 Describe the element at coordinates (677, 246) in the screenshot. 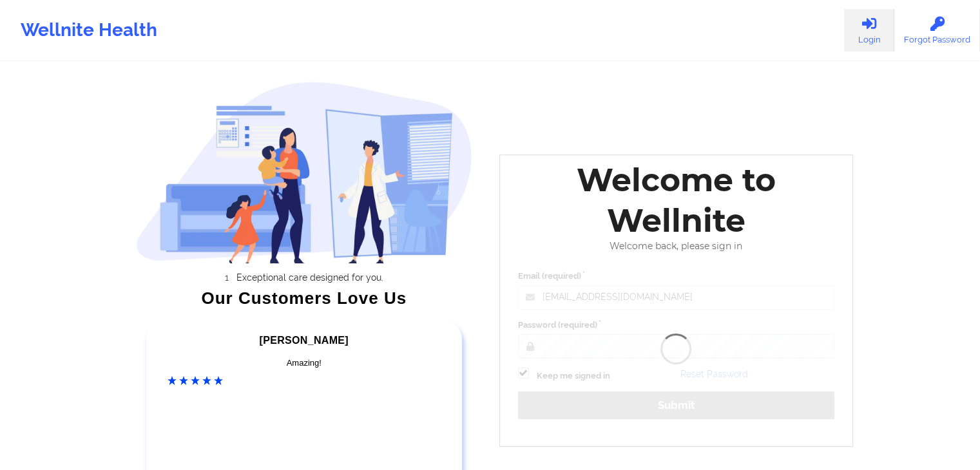

I see `div: Welcome back, please sign in` at that location.